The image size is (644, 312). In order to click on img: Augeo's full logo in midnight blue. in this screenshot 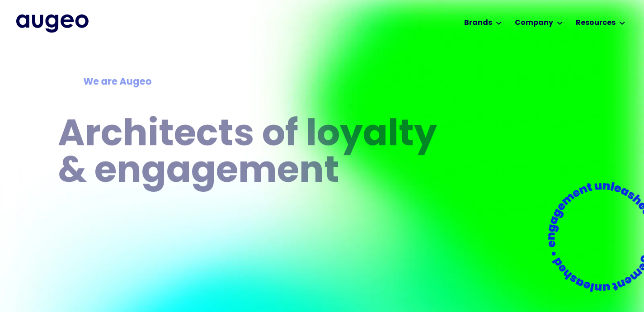, I will do `click(52, 24)`.